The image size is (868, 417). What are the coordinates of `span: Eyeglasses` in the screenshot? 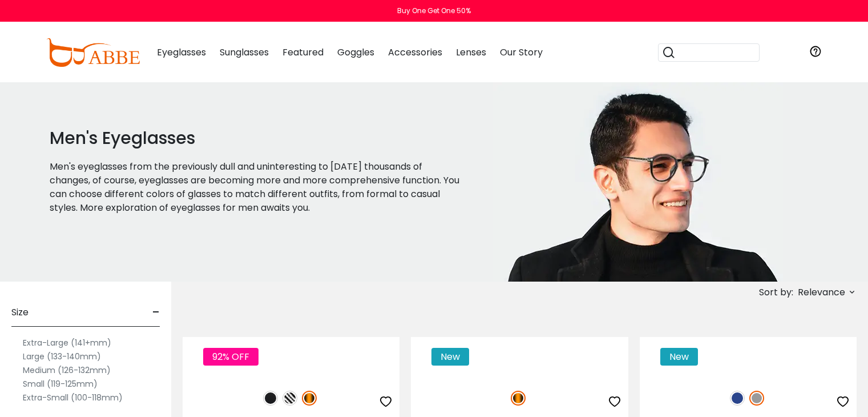 It's located at (182, 52).